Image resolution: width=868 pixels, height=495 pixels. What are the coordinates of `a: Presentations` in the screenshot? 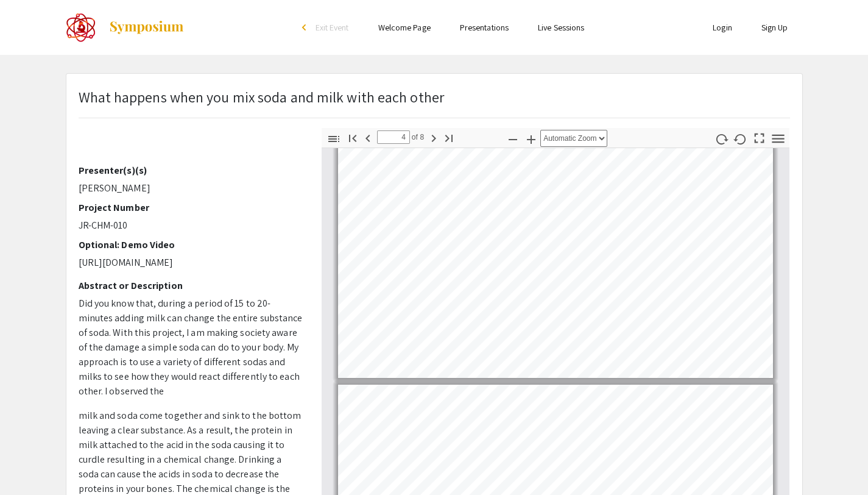 It's located at (484, 27).